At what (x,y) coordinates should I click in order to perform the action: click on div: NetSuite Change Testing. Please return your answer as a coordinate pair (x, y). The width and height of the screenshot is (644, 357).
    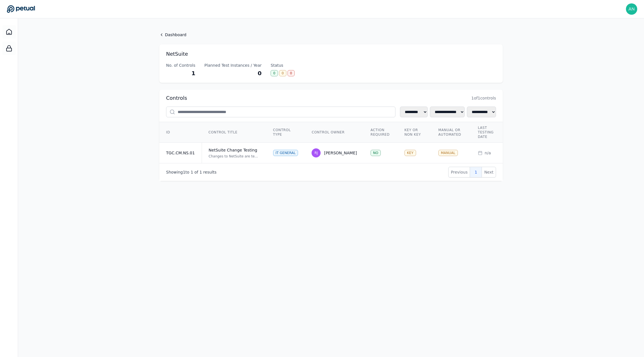
    Looking at the image, I should click on (235, 150).